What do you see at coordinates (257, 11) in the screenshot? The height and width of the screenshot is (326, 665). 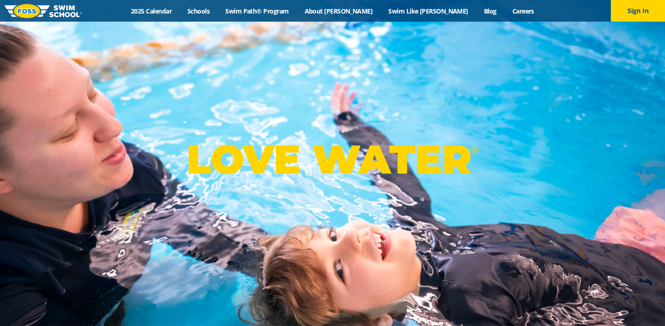 I see `a: Swim Path® Program` at bounding box center [257, 11].